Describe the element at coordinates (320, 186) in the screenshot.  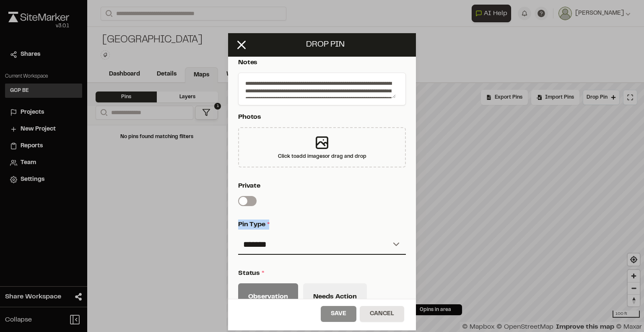
I see `p: Private` at that location.